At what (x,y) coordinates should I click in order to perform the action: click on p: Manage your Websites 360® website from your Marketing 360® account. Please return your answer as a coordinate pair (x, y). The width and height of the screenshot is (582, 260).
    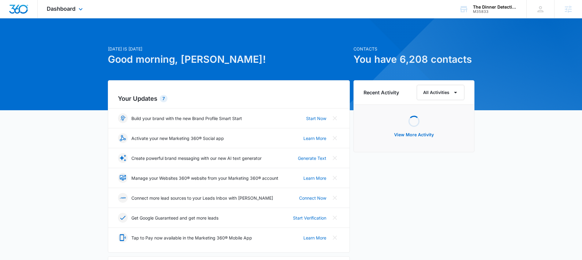
    Looking at the image, I should click on (205, 178).